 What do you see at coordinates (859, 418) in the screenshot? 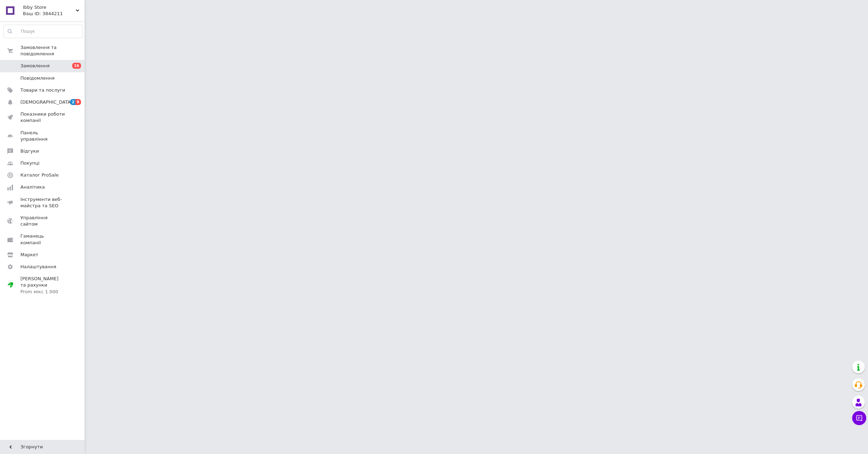
I see `button: Чат з покупцем` at bounding box center [859, 418].